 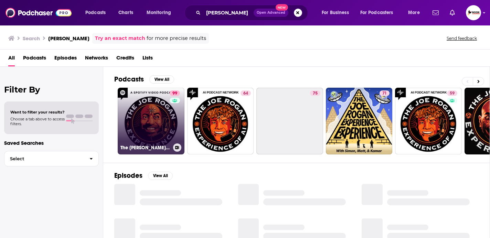 I want to click on a: Podchaser - Follow, Share and Rate Podcasts, so click(x=39, y=13).